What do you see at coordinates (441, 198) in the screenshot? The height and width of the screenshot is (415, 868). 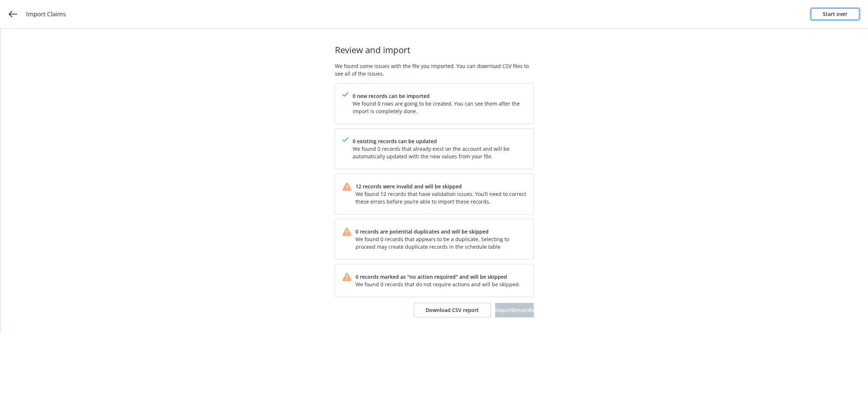 I see `span: We found 12 records that have validation issues. You’ll need to correct these errors before you’r...` at bounding box center [441, 198].